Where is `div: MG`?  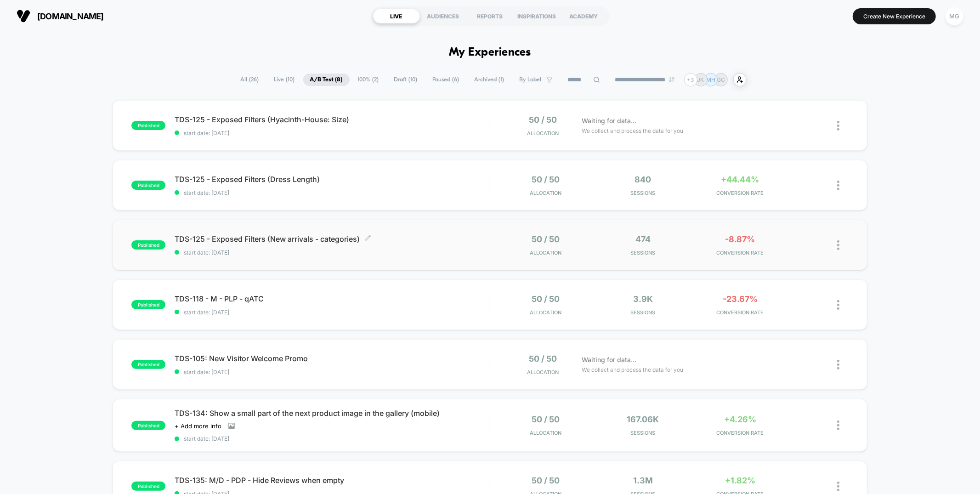 div: MG is located at coordinates (955, 16).